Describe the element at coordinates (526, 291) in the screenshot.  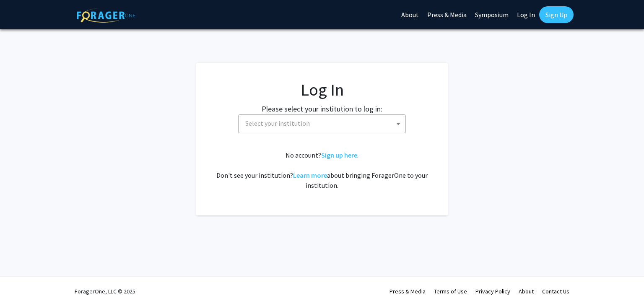
I see `a: About` at that location.